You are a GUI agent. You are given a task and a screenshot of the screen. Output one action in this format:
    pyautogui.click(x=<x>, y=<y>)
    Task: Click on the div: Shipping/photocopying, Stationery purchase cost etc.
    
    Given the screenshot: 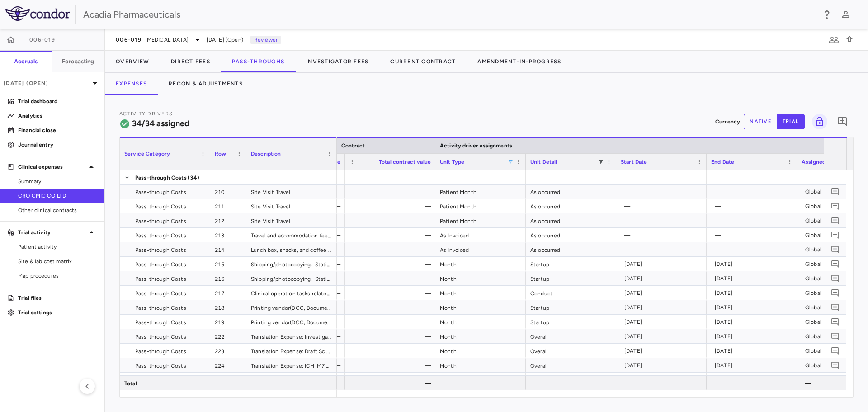 What is the action you would take?
    pyautogui.click(x=292, y=264)
    